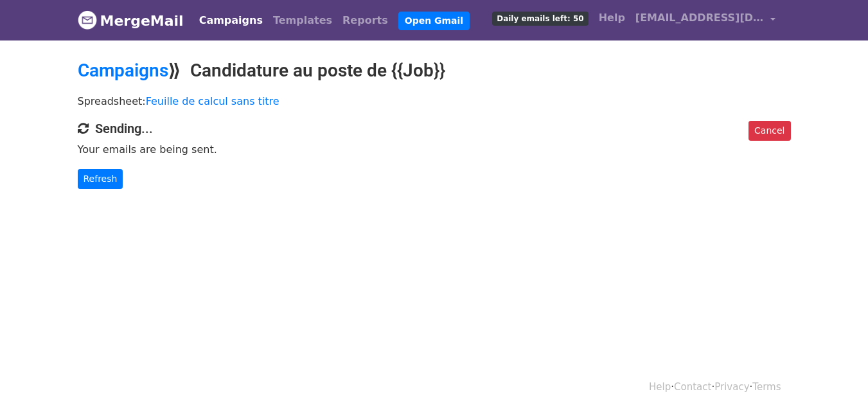 The height and width of the screenshot is (412, 868). What do you see at coordinates (766, 387) in the screenshot?
I see `a: Terms` at bounding box center [766, 387].